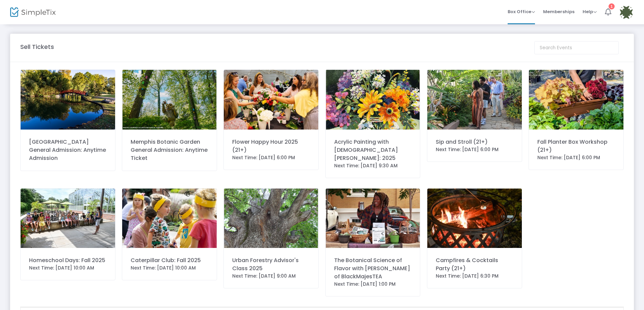  What do you see at coordinates (475, 218) in the screenshot?
I see `img: 20OCT23266-GinaHarris-OliviaWall.JPG` at bounding box center [475, 218].